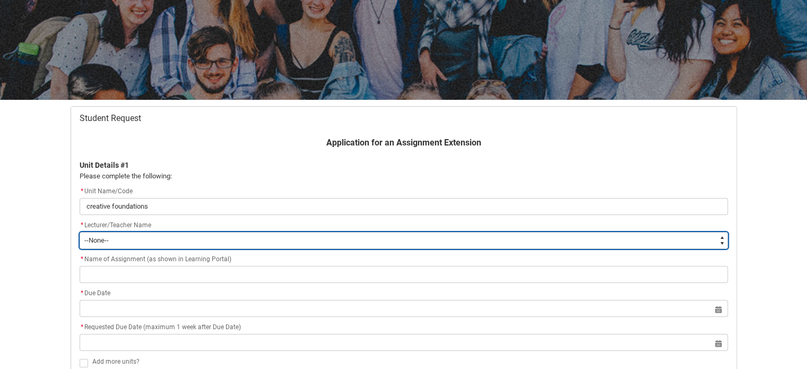 The height and width of the screenshot is (369, 807). I want to click on span: Student Request, so click(110, 118).